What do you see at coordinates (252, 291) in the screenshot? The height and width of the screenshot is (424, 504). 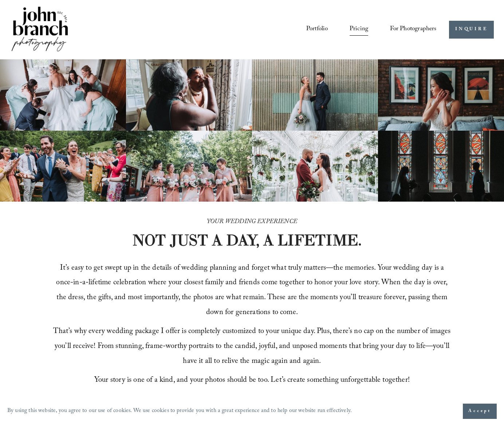 I see `span: It’s easy to get swept up in the details of wedding planning and forget what truly matters—the me...` at bounding box center [252, 291].